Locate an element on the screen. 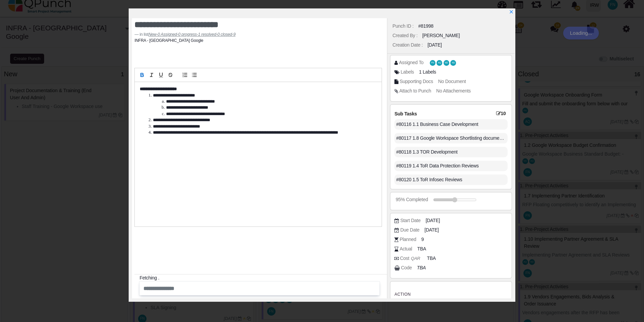  span: Francis Ndichu is located at coordinates (432, 63).